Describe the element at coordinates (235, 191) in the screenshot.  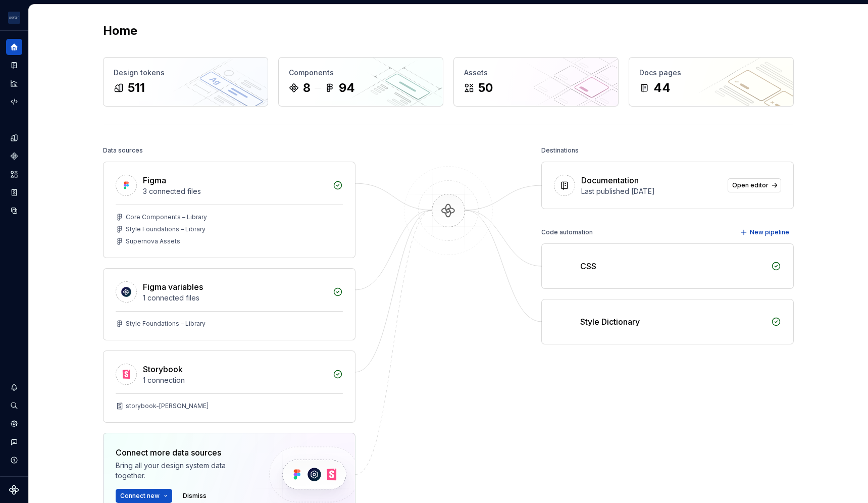
I see `div: 3 connected files` at that location.